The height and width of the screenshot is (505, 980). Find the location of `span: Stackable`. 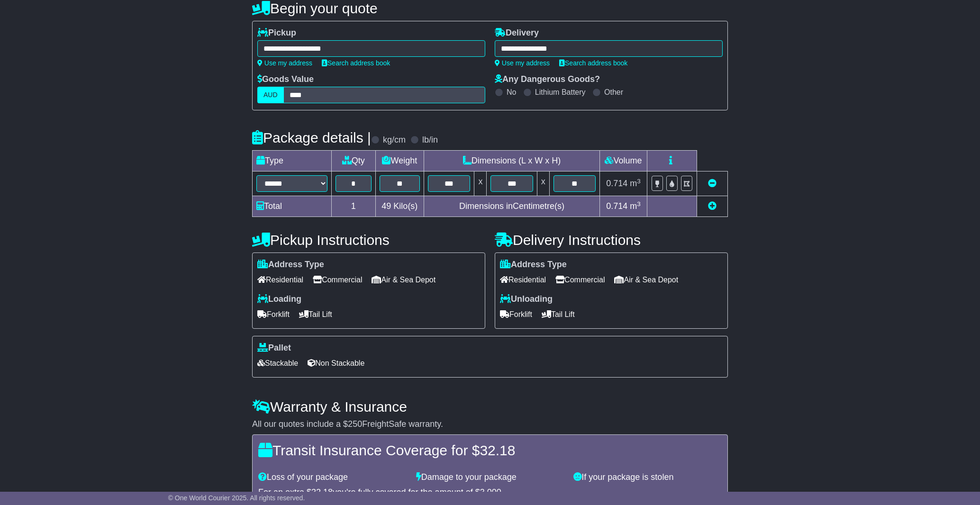

span: Stackable is located at coordinates (278, 363).